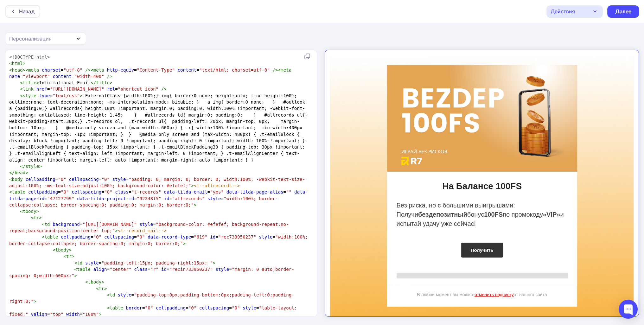  I want to click on span: "padding: 0; margin: 0; border: 0; width:100%; -webkit-text-size-adjust:100%; -ms-text-size-adjus..., so click(157, 183).